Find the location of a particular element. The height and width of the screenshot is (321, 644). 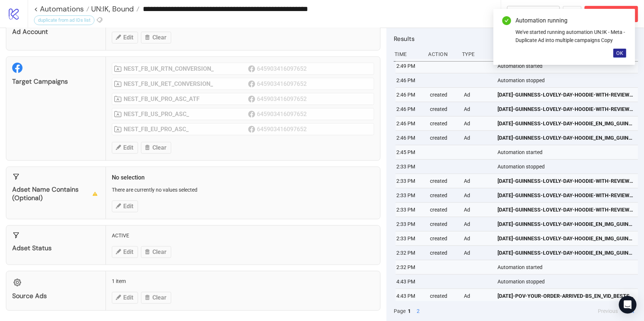

span: check-circle is located at coordinates (507, 20).